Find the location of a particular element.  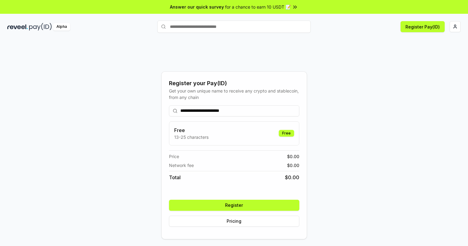

button: Register Pay(ID) is located at coordinates (422, 27).